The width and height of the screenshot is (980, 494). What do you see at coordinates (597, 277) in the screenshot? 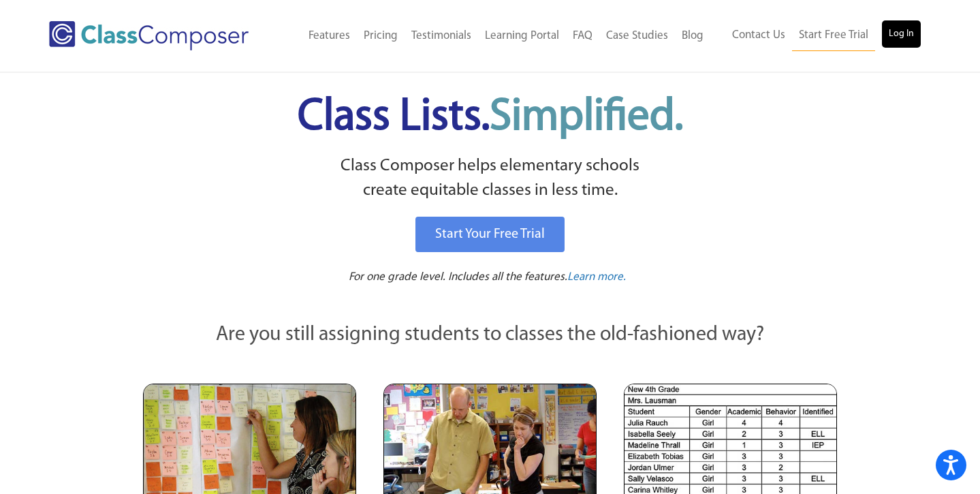
I see `a: Learn more.` at bounding box center [597, 277].